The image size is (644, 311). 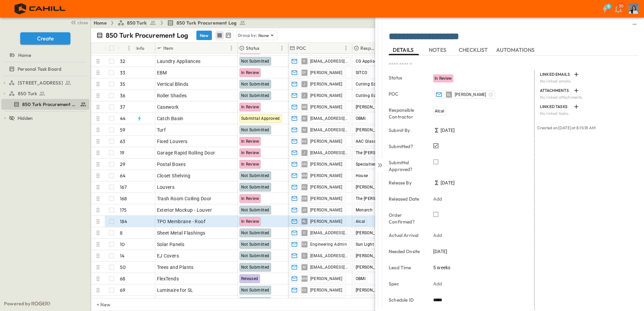 I want to click on p: 168, so click(x=124, y=199).